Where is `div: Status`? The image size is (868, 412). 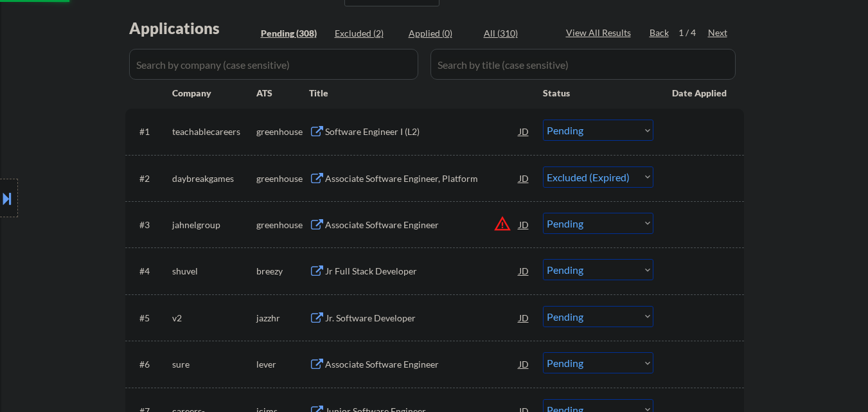 div: Status is located at coordinates (598, 93).